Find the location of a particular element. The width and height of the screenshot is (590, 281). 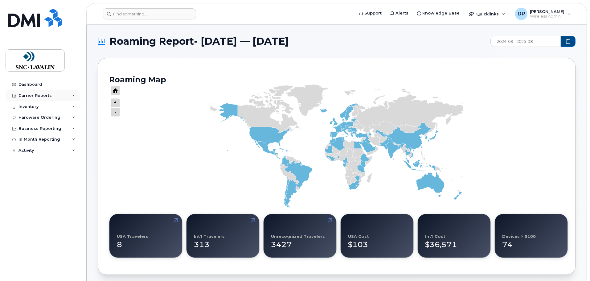

div: Unrecognized Travelers is located at coordinates (298, 236).